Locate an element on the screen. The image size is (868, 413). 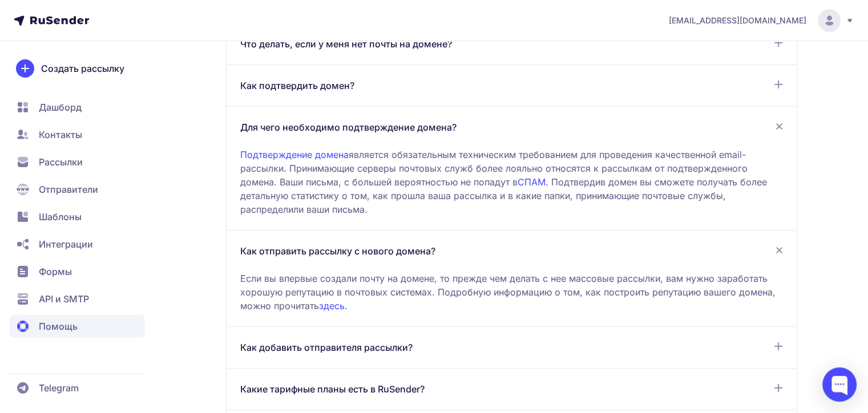
span: Формы is located at coordinates (56, 271).